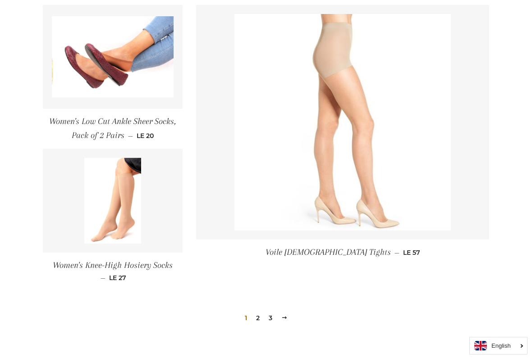 The height and width of the screenshot is (359, 532). Describe the element at coordinates (113, 271) in the screenshot. I see `a: Women's Knee-High Hosiery Socks — LE 27` at that location.